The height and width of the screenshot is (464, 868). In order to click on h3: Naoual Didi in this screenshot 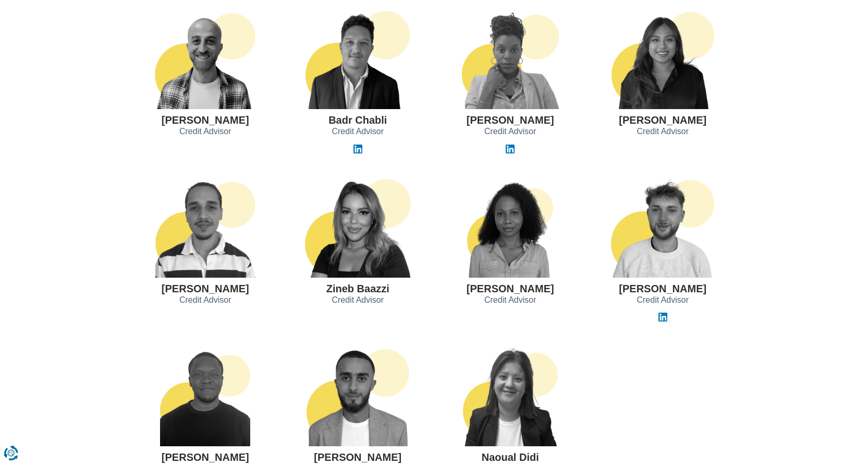, I will do `click(510, 457)`.